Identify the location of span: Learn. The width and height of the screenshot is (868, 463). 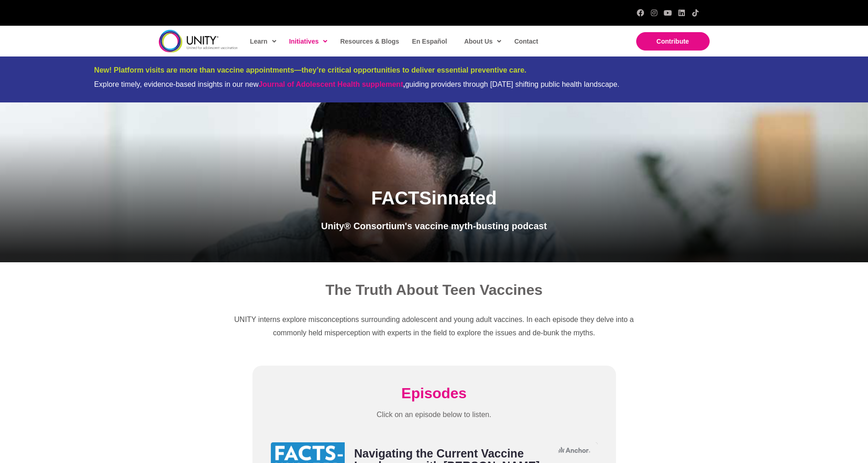
(263, 41).